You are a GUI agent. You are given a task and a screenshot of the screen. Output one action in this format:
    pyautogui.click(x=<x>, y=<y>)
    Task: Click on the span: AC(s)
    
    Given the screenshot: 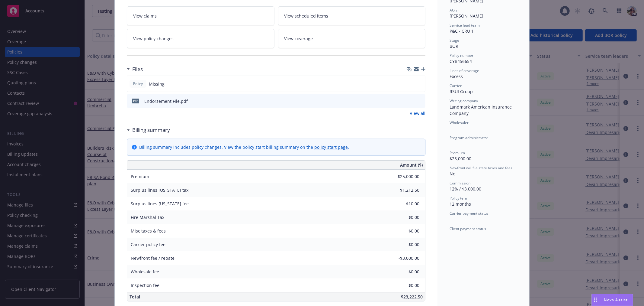 What is the action you would take?
    pyautogui.click(x=454, y=10)
    